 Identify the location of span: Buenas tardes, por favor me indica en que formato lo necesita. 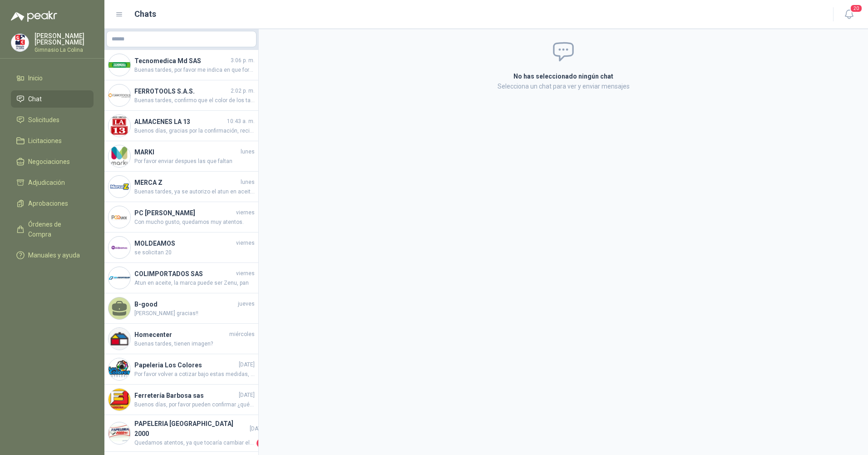
(194, 70).